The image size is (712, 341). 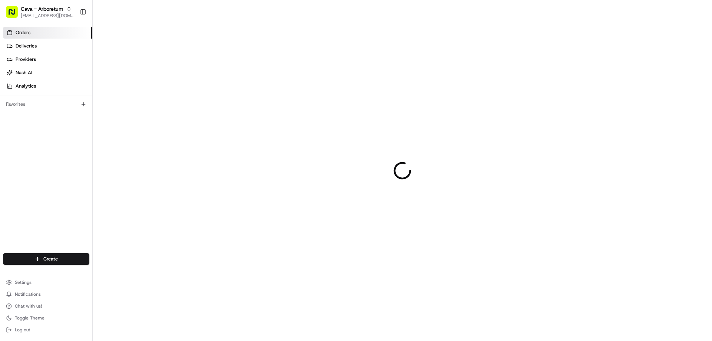 What do you see at coordinates (82, 186) in the screenshot?
I see `span: Pylon` at bounding box center [82, 186].